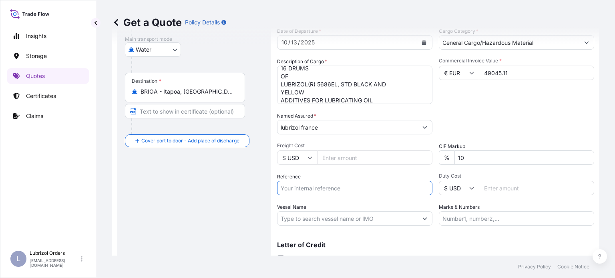 This screenshot has height=278, width=615. What do you see at coordinates (355, 188) in the screenshot?
I see `input: Your internal reference` at bounding box center [355, 188].